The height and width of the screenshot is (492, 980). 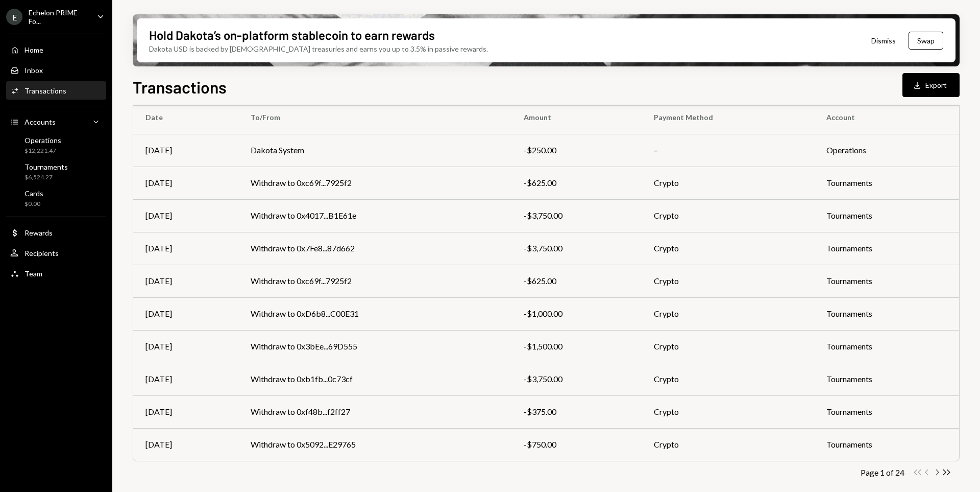 What do you see at coordinates (43, 150) in the screenshot?
I see `div: $12,221.47` at bounding box center [43, 150].